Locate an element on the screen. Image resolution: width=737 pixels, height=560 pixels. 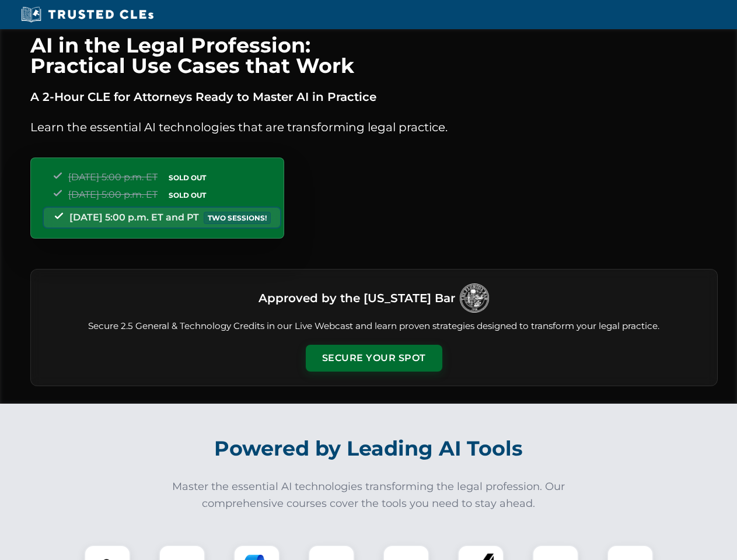
img: Trusted CLEs is located at coordinates (87, 14).